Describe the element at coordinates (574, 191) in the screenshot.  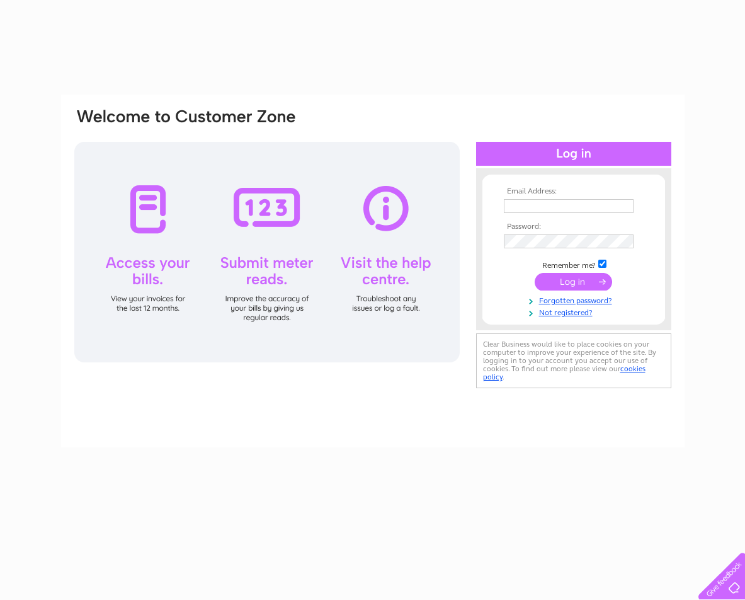
I see `th: Email Address:` at that location.